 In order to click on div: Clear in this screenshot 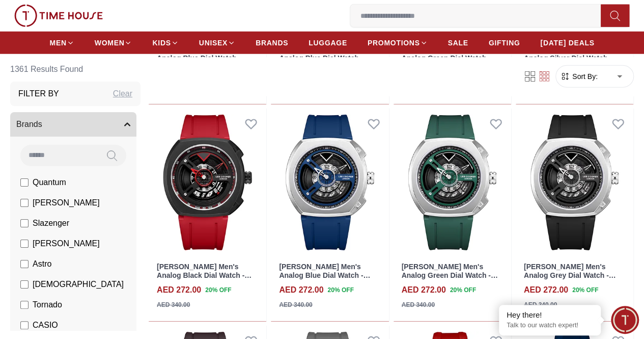, I will do `click(123, 94)`.